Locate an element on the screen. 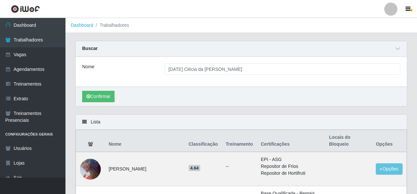  th: Nome is located at coordinates (145, 141).